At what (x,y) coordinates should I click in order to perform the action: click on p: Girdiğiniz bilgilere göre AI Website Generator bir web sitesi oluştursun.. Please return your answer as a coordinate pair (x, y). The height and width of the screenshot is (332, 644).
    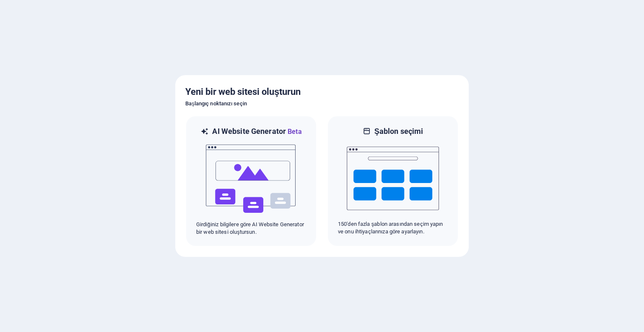
    Looking at the image, I should click on (251, 228).